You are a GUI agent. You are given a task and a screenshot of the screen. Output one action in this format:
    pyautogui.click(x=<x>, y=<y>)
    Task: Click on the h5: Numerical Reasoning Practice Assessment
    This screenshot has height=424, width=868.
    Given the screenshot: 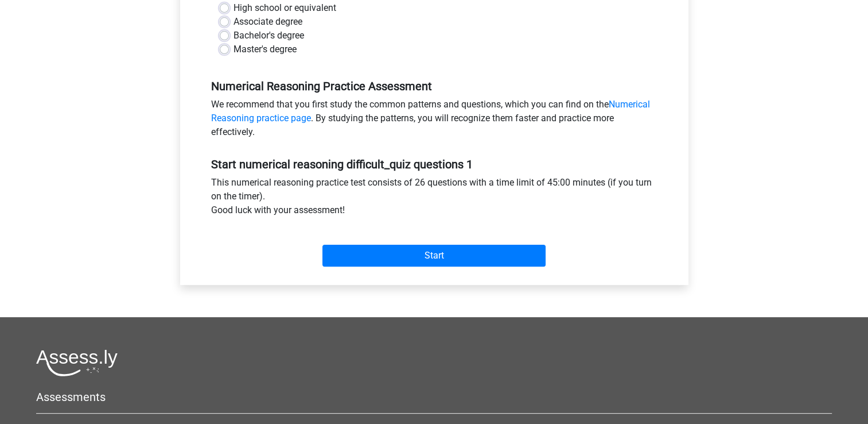 What is the action you would take?
    pyautogui.click(x=434, y=86)
    